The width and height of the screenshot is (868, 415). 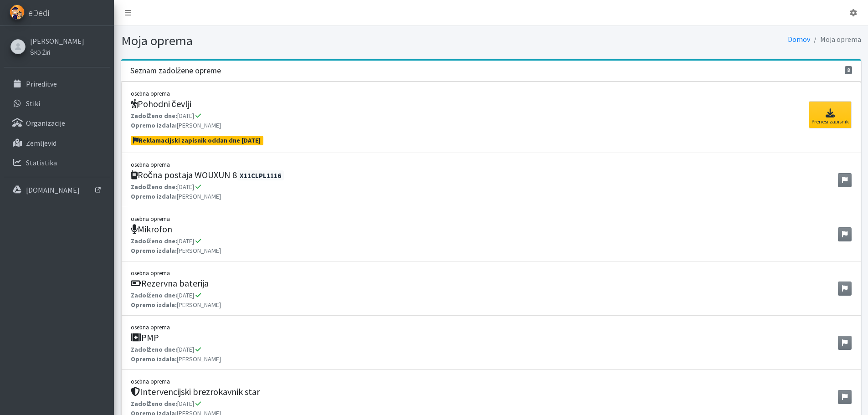 What do you see at coordinates (836, 39) in the screenshot?
I see `li: Moja oprema` at bounding box center [836, 39].